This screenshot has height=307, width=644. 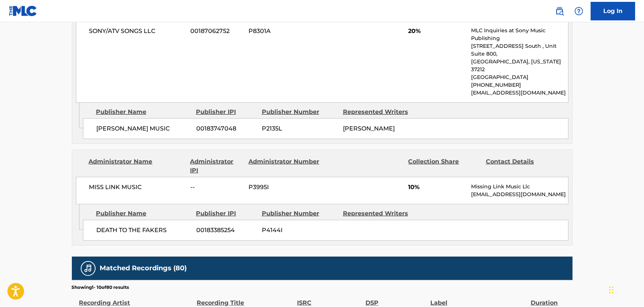 What do you see at coordinates (519, 187) in the screenshot?
I see `p: Missing Link Music Llc` at bounding box center [519, 187].